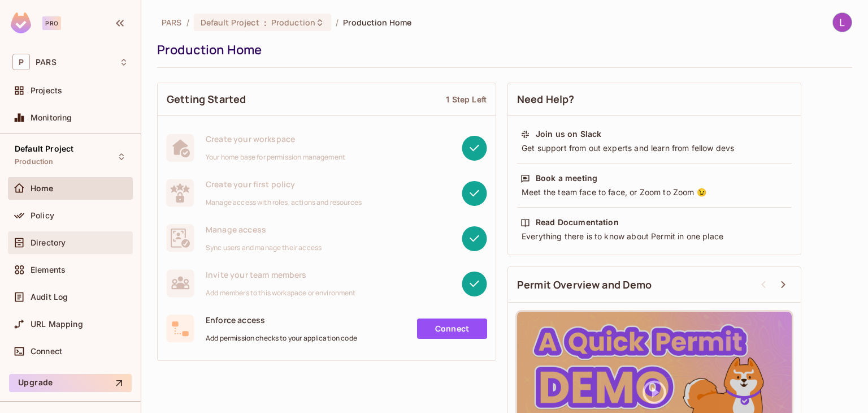 Image resolution: width=868 pixels, height=413 pixels. Describe the element at coordinates (49, 297) in the screenshot. I see `span: Audit Log` at that location.